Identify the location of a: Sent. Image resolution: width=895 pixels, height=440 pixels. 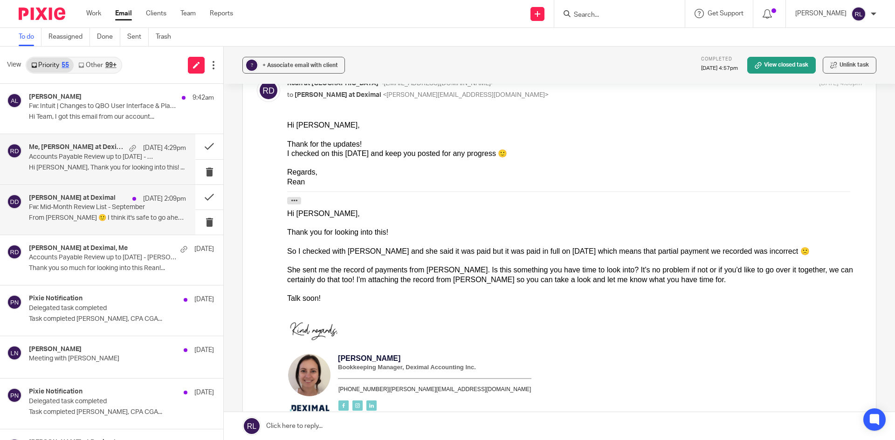
(138, 37).